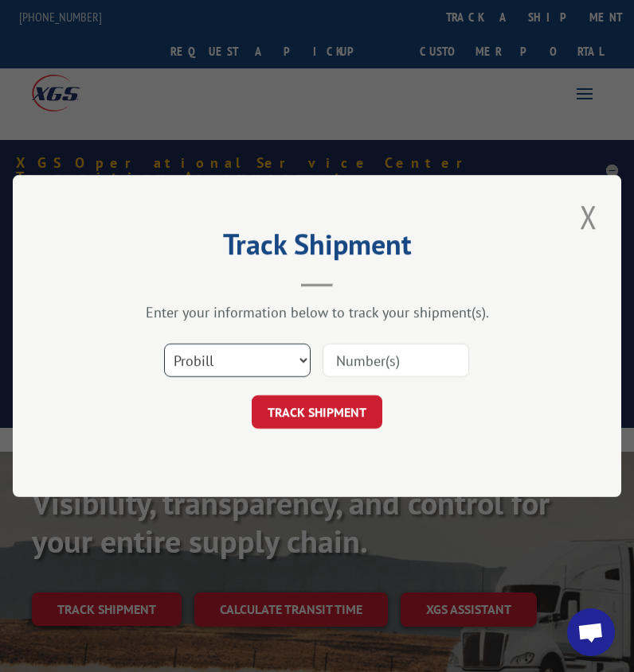 The image size is (634, 672). Describe the element at coordinates (395, 361) in the screenshot. I see `input: Number(s)` at that location.